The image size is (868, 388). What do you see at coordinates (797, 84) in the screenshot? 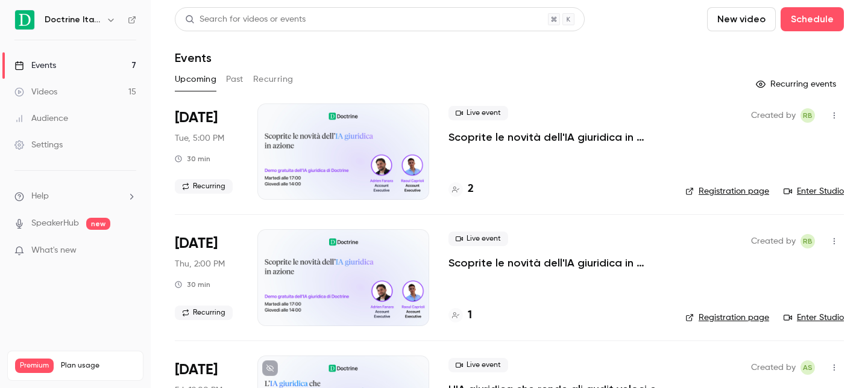
I see `button: Recurring events` at bounding box center [797, 84].